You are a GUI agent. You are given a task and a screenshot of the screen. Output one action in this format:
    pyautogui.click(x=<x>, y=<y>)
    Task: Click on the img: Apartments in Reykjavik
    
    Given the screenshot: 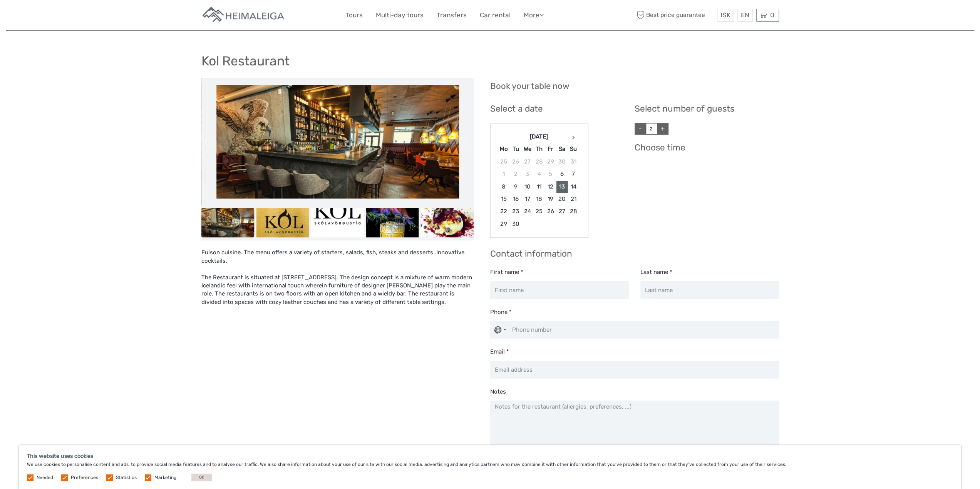 What is the action you would take?
    pyautogui.click(x=244, y=15)
    